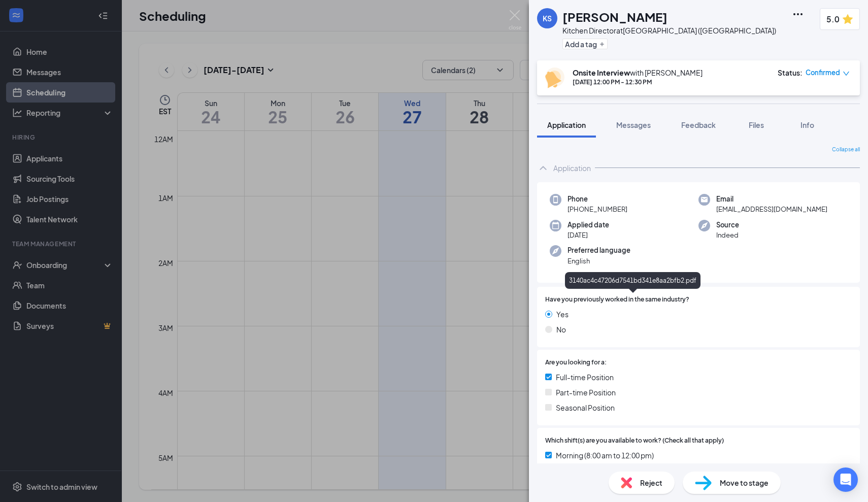 This screenshot has height=502, width=868. Describe the element at coordinates (585, 377) in the screenshot. I see `span: Full-time Position` at that location.